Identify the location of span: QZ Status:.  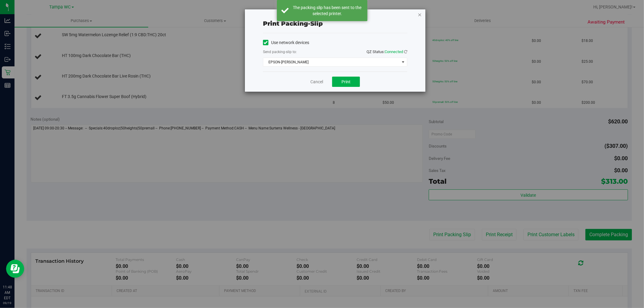
(386, 51).